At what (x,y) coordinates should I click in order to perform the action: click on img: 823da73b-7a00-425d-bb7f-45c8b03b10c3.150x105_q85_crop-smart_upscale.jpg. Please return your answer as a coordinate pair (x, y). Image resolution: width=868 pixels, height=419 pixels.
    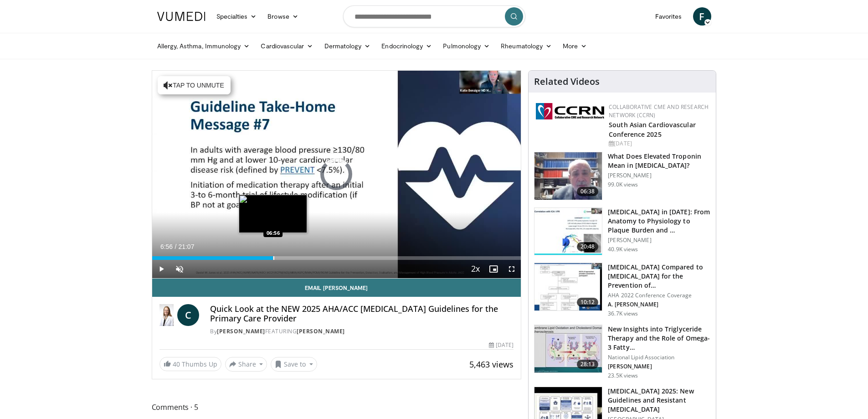
    Looking at the image, I should click on (568, 231).